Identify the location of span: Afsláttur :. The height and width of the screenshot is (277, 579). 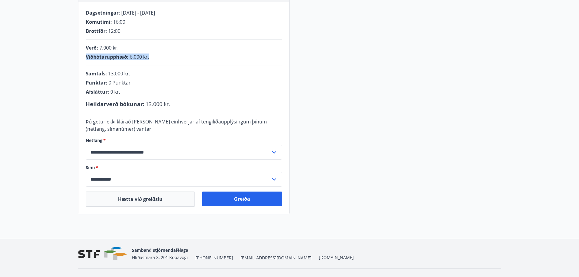
(97, 92).